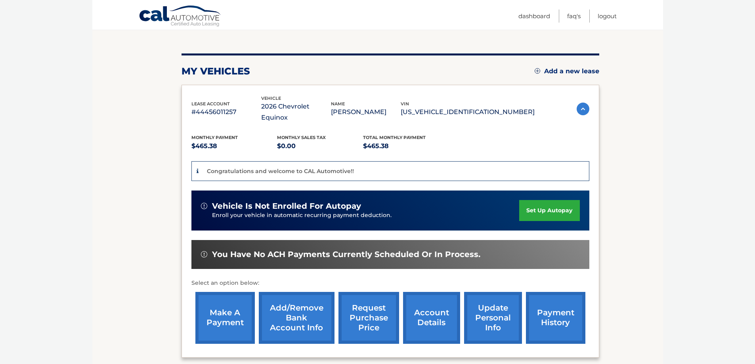  Describe the element at coordinates (214, 137) in the screenshot. I see `span: Monthly Payment` at that location.